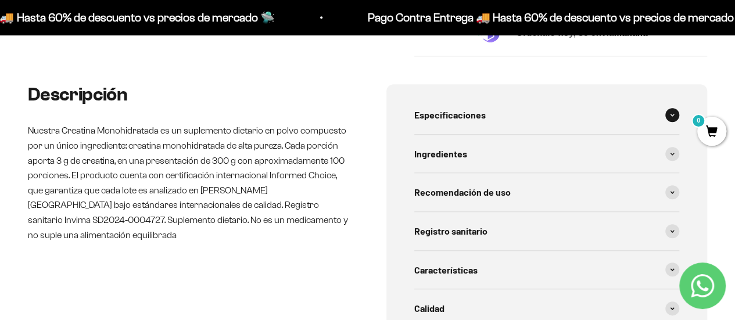 This screenshot has width=735, height=320. Describe the element at coordinates (546, 154) in the screenshot. I see `summary: Ingredientes` at that location.